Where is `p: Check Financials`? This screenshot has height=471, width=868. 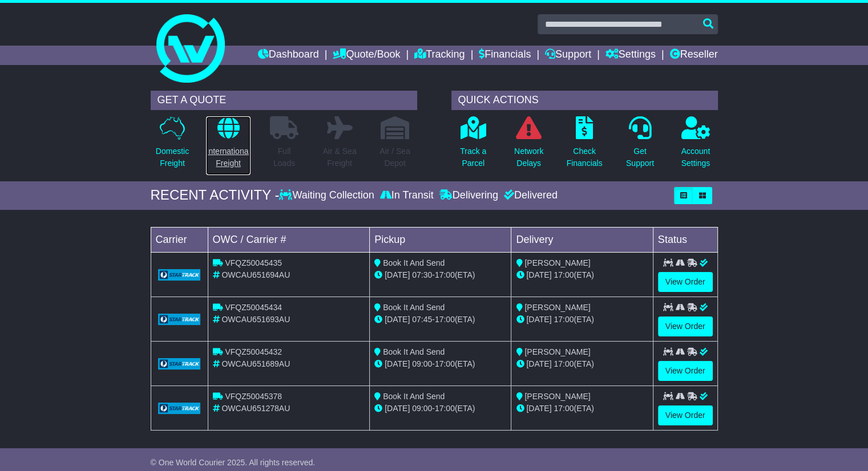 p: Check Financials is located at coordinates (585, 158).